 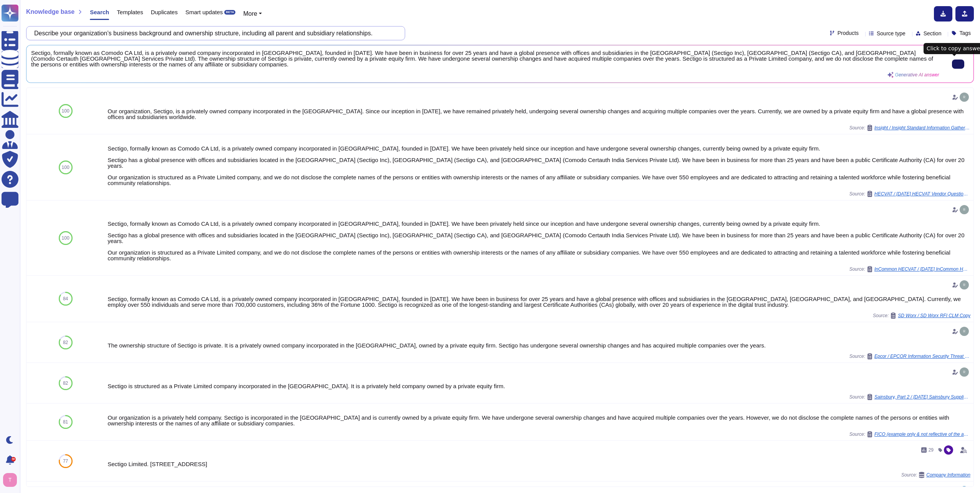 What do you see at coordinates (933, 34) in the screenshot?
I see `span: Section` at bounding box center [933, 34].